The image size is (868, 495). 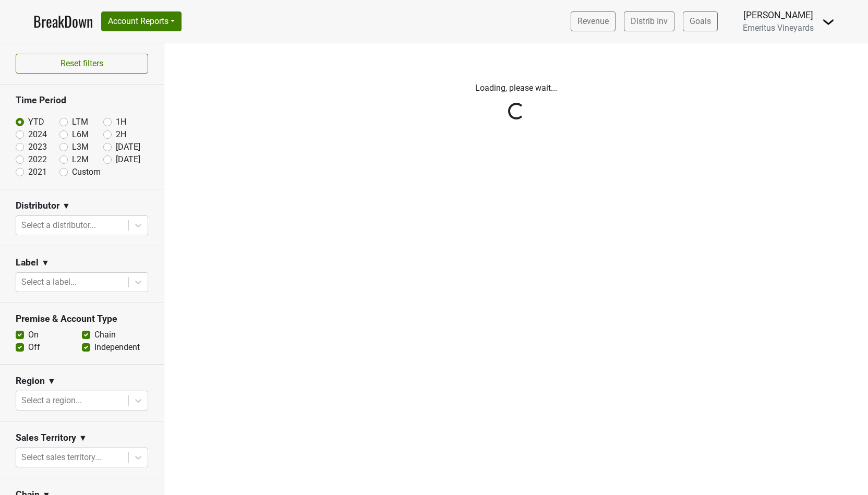 What do you see at coordinates (593, 22) in the screenshot?
I see `a: Revenue` at bounding box center [593, 22].